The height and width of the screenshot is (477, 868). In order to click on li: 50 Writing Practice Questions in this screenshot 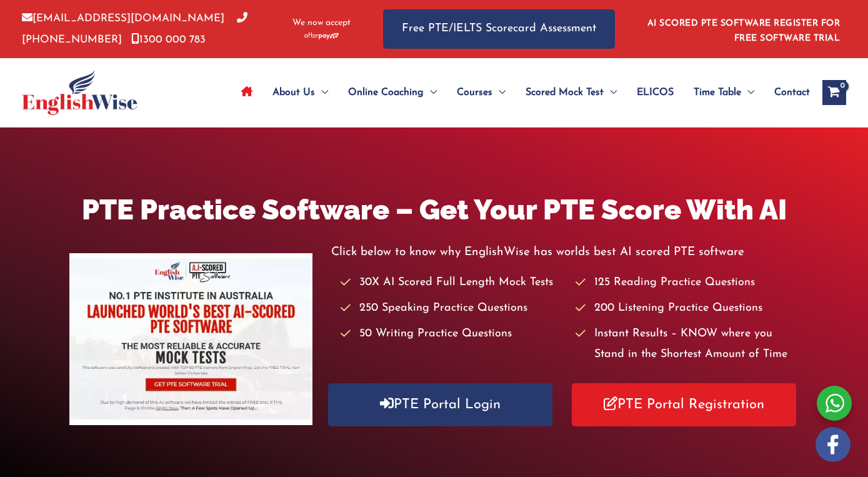, I will do `click(452, 334)`.